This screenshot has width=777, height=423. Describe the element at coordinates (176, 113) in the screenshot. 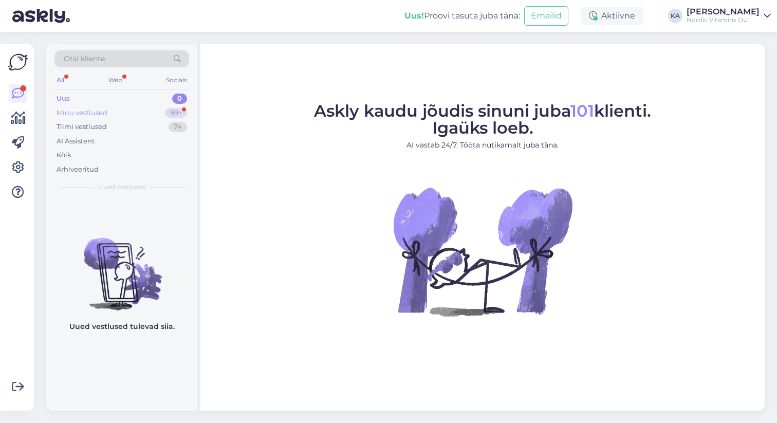

I see `div: 99+` at that location.